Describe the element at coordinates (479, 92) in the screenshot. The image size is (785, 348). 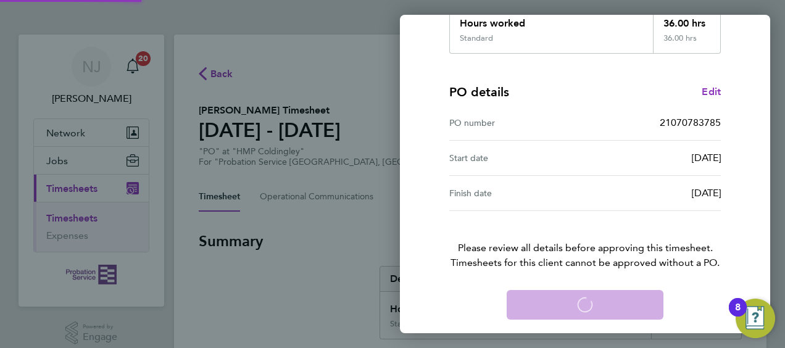
I see `h4: PO details` at that location.